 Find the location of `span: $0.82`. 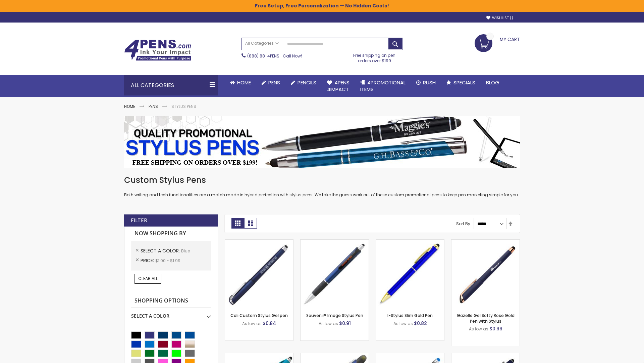

span: $0.82 is located at coordinates (421, 324).